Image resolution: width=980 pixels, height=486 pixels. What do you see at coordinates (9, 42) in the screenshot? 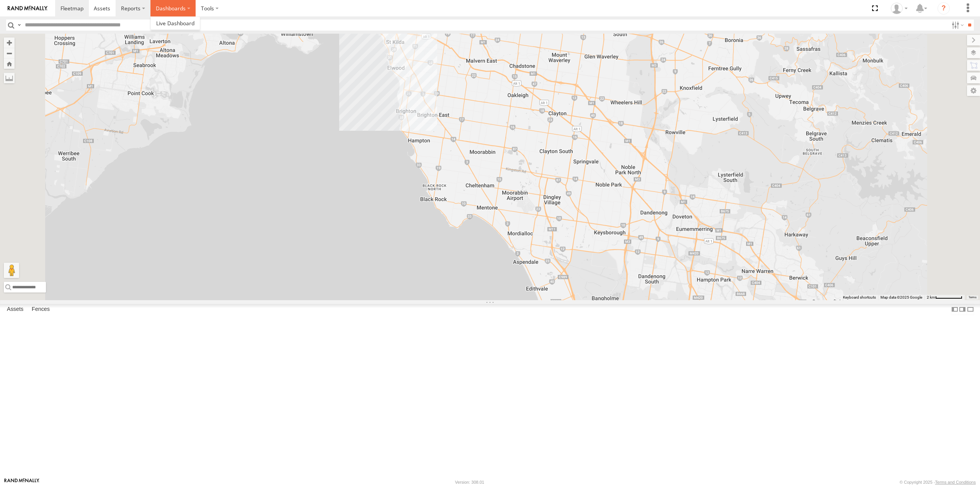
I see `button: Zoom in` at bounding box center [9, 42].